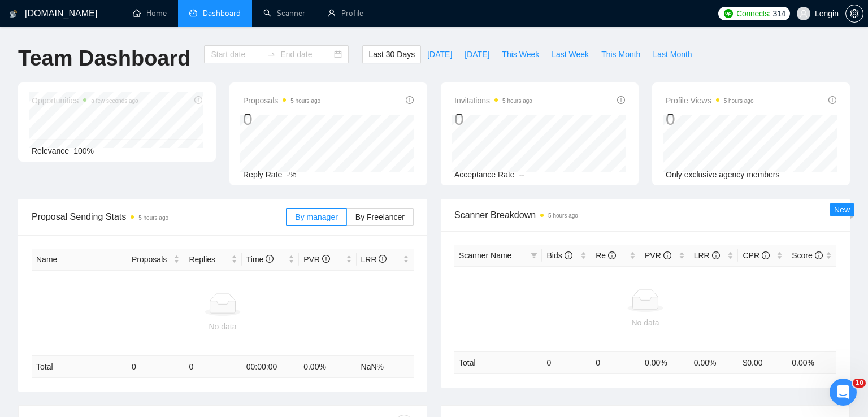 The height and width of the screenshot is (417, 868). I want to click on button: setting, so click(855, 14).